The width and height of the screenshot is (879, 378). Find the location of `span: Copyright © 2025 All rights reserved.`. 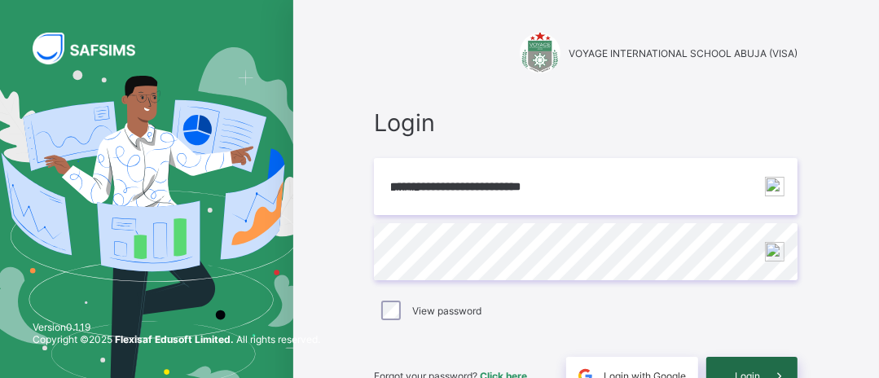

span: Copyright © 2025 All rights reserved. is located at coordinates (176, 339).